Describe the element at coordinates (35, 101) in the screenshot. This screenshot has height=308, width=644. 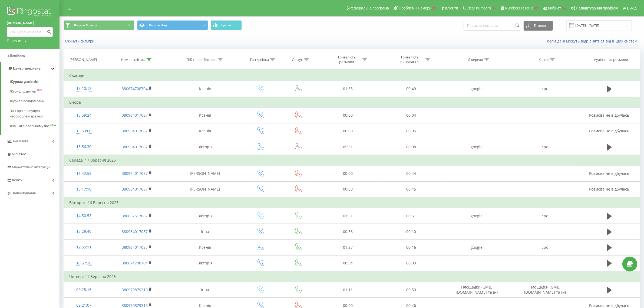
I see `a: Журнал повідомлень` at that location.